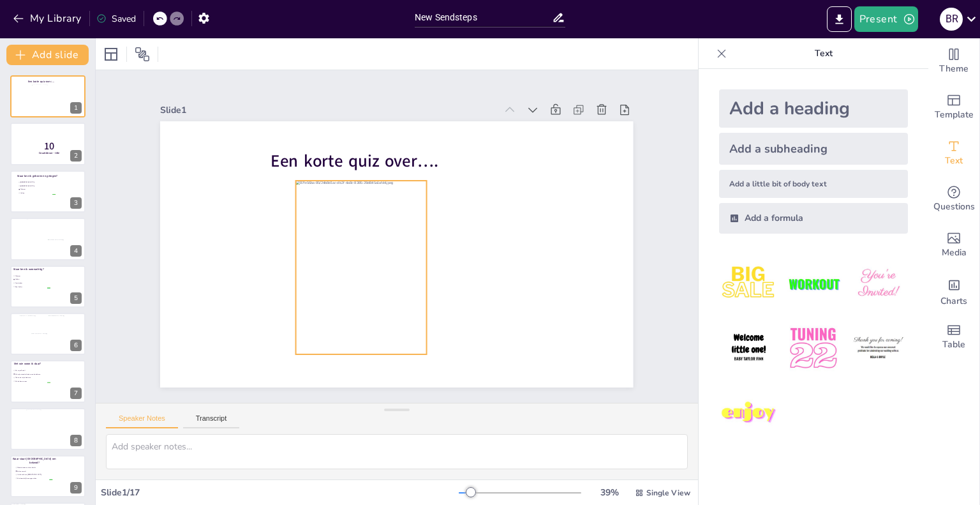 The width and height of the screenshot is (980, 505). I want to click on div: Add a table, so click(954, 337).